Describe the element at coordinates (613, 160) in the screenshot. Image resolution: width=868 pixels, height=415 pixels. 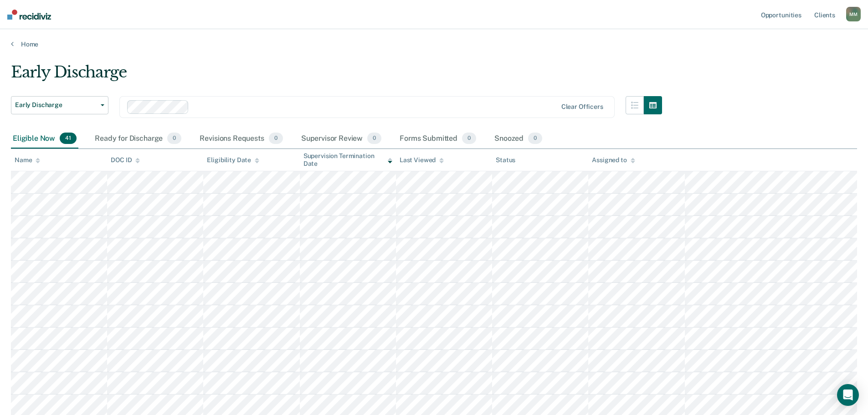
I see `div: Assigned to` at that location.